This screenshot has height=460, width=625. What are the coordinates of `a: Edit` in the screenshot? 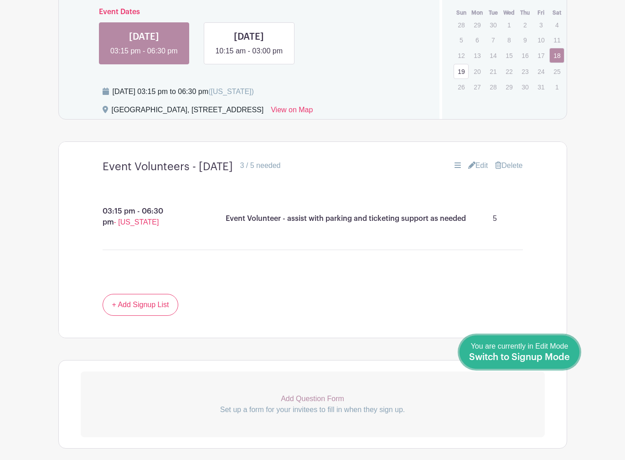 It's located at (478, 166).